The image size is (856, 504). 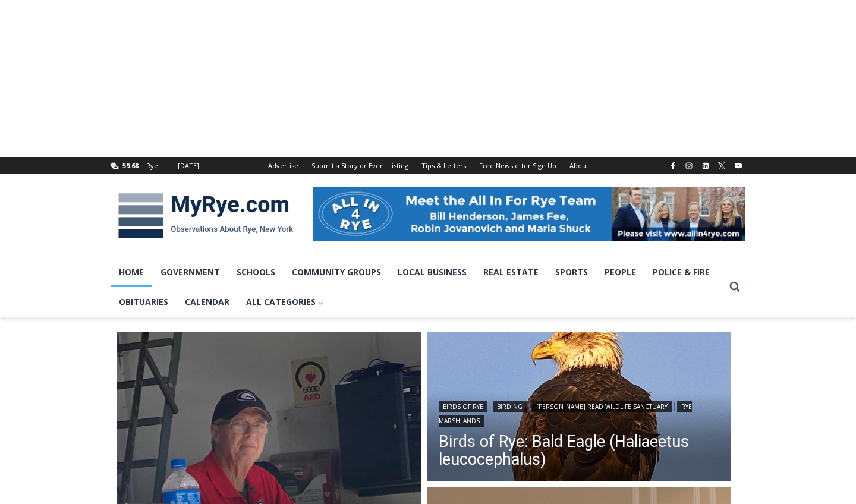 I want to click on div: Rye, so click(x=152, y=166).